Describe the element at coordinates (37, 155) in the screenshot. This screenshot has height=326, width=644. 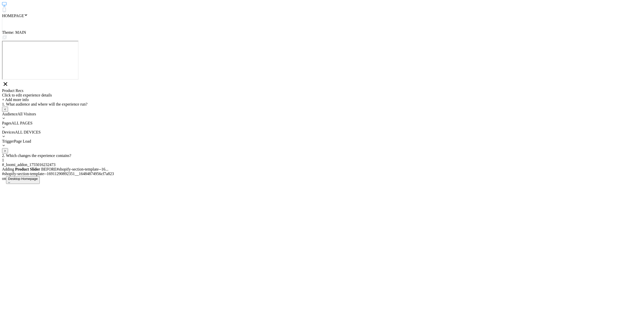
I see `span: 2. Which changes the experience contains?` at that location.